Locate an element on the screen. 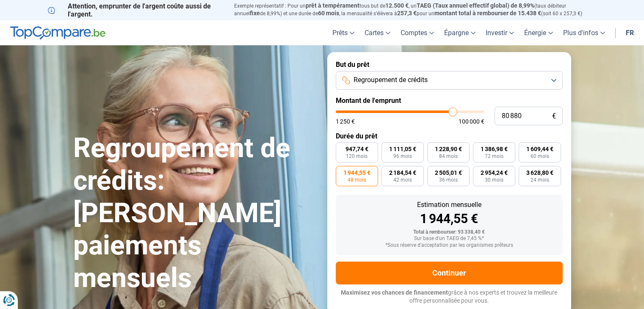  a: Plus d'infos is located at coordinates (584, 33).